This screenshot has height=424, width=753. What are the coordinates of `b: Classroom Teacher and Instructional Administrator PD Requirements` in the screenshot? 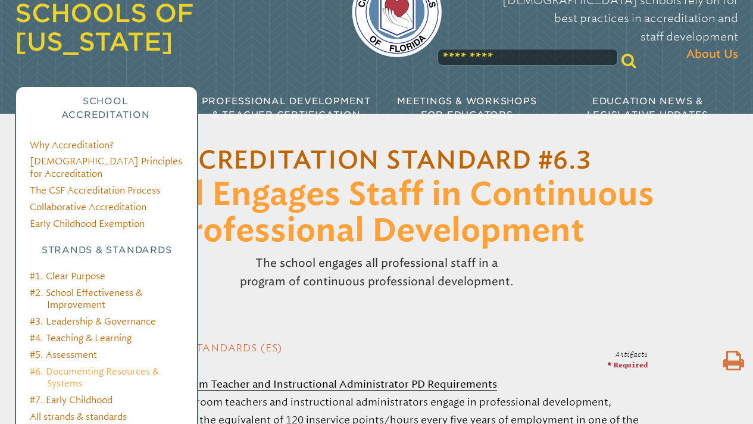 It's located at (327, 384).